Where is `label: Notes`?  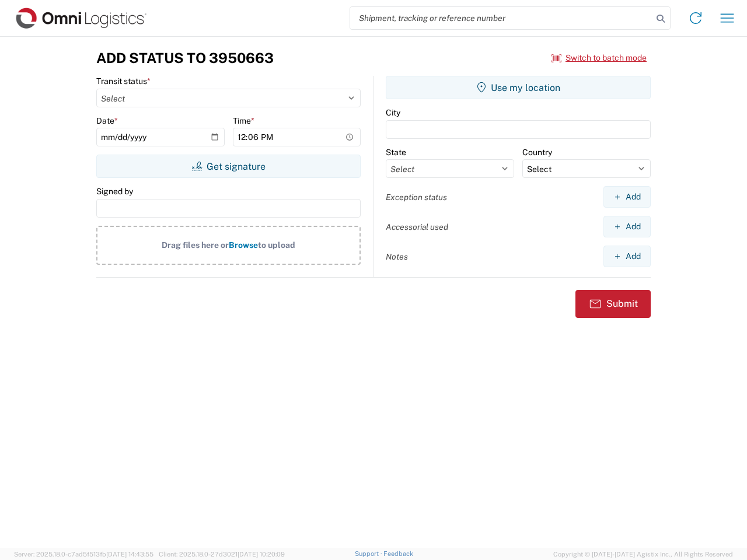
label: Notes is located at coordinates (397, 257).